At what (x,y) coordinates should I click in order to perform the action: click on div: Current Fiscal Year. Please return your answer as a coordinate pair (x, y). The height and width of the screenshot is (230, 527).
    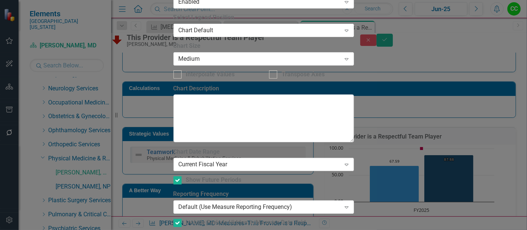
    Looking at the image, I should click on (260, 165).